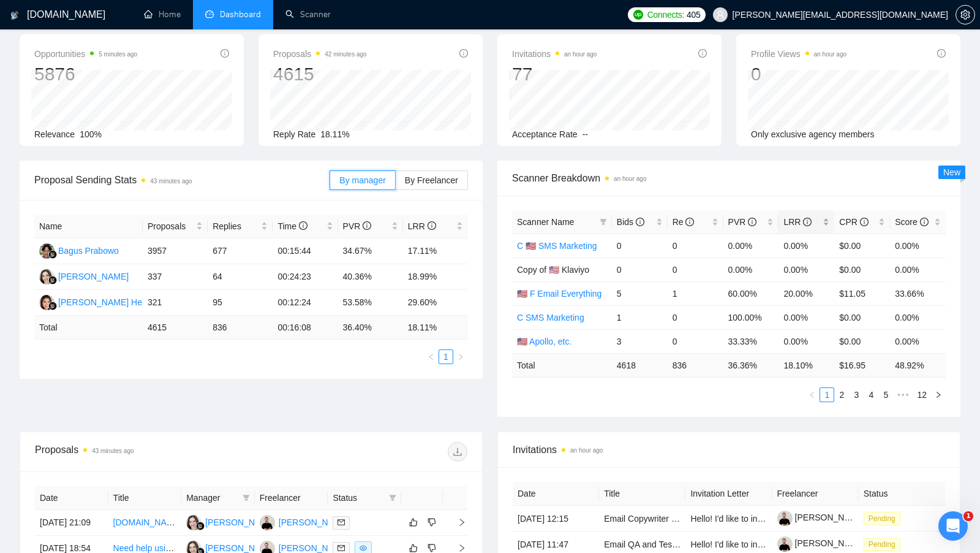 This screenshot has height=553, width=980. What do you see at coordinates (320, 54) in the screenshot?
I see `span: Proposals` at bounding box center [320, 54].